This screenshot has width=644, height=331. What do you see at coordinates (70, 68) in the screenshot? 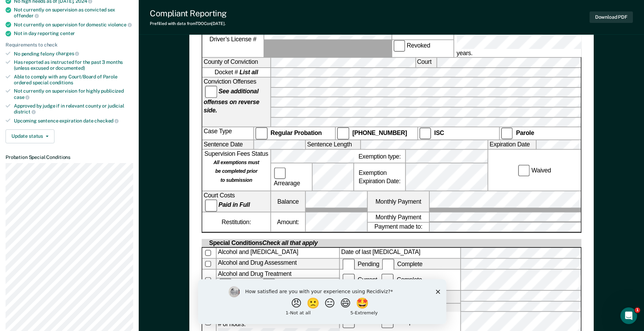
I see `span: documented)` at bounding box center [70, 68].